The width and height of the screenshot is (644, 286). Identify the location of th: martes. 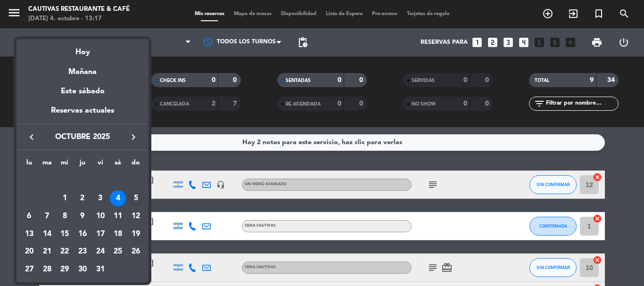
(48, 164).